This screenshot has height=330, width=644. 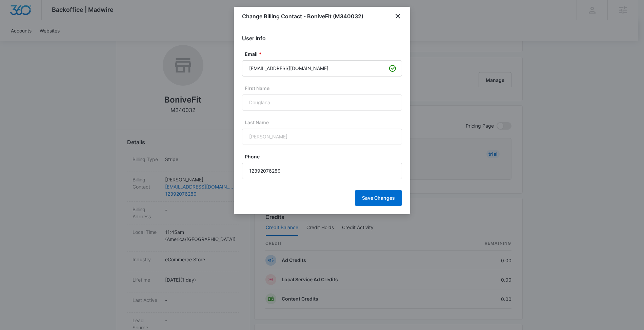 I want to click on label: Last Name, so click(x=325, y=122).